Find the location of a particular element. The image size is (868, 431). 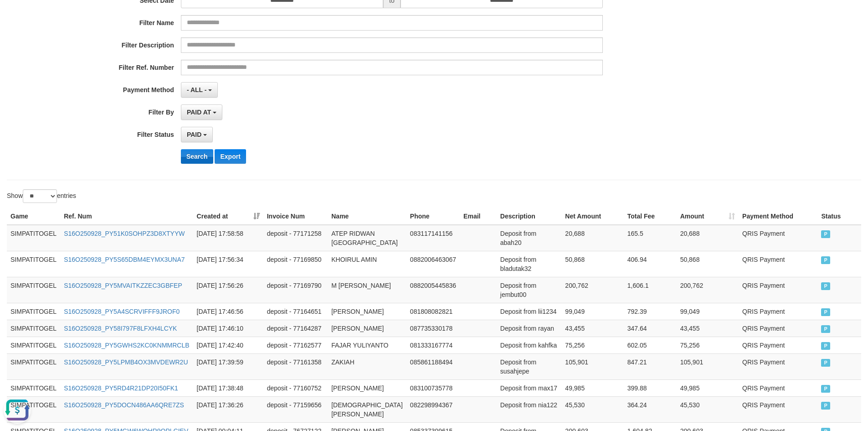

td: 847.21 is located at coordinates (650, 366).